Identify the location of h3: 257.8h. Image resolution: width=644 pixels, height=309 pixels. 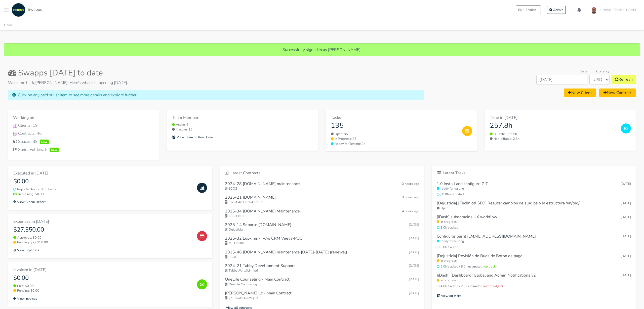
(553, 126).